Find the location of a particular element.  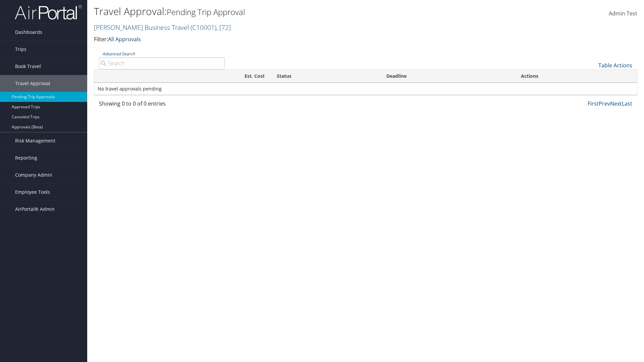

a: All Approvals is located at coordinates (124, 39).